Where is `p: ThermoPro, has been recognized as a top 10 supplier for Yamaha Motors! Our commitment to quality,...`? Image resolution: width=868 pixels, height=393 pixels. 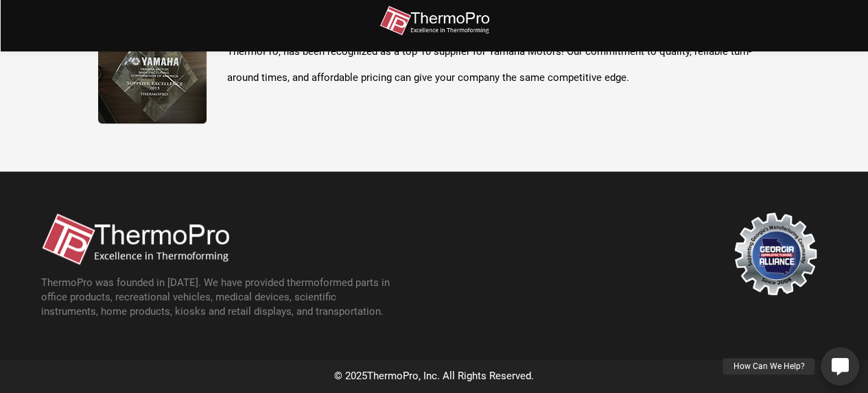 p: ThermoPro, has been recognized as a top 10 supplier for Yamaha Motors! Our commitment to quality,... is located at coordinates (498, 65).